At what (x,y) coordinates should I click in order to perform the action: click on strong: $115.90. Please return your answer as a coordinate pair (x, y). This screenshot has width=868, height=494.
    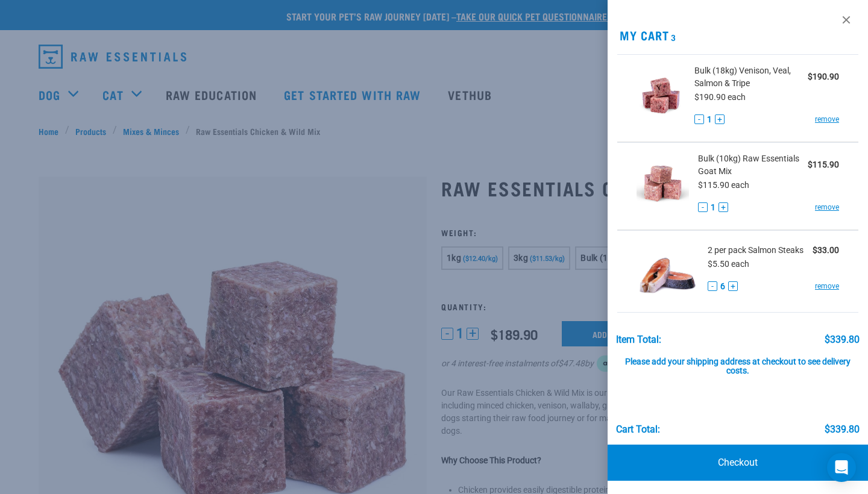
    Looking at the image, I should click on (823, 165).